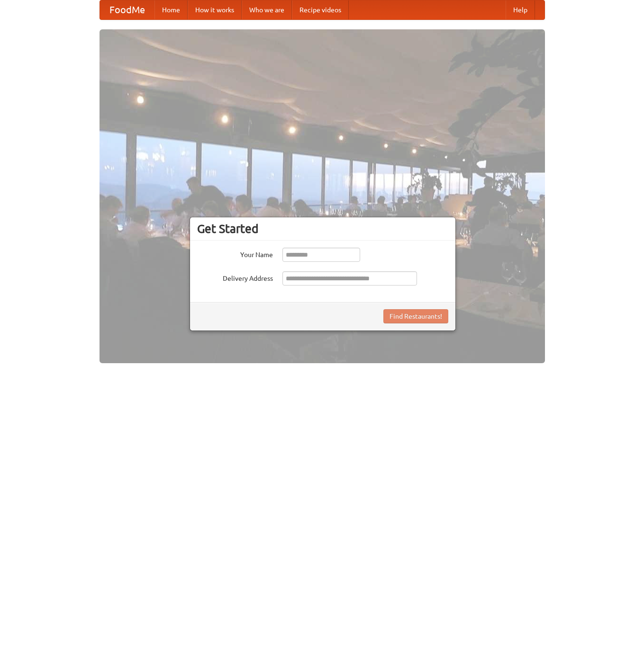 The image size is (644, 670). I want to click on a: Who we are, so click(267, 10).